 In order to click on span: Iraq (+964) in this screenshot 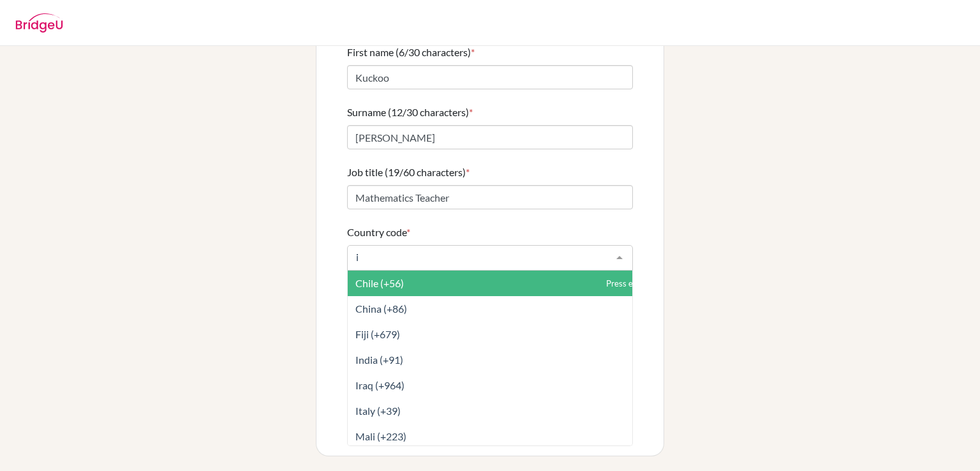, I will do `click(380, 384)`.